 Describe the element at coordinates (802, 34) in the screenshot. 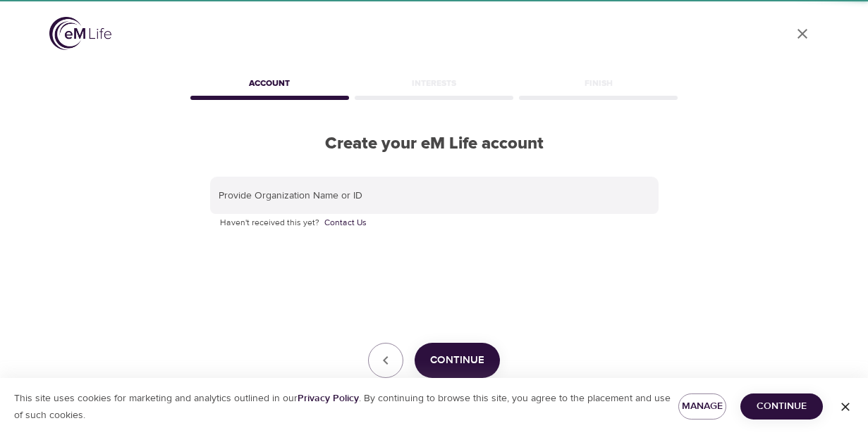

I see `a: close` at that location.